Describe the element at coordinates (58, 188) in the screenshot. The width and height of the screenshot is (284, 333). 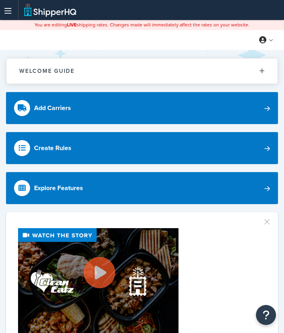
I see `div: Explore Features` at that location.